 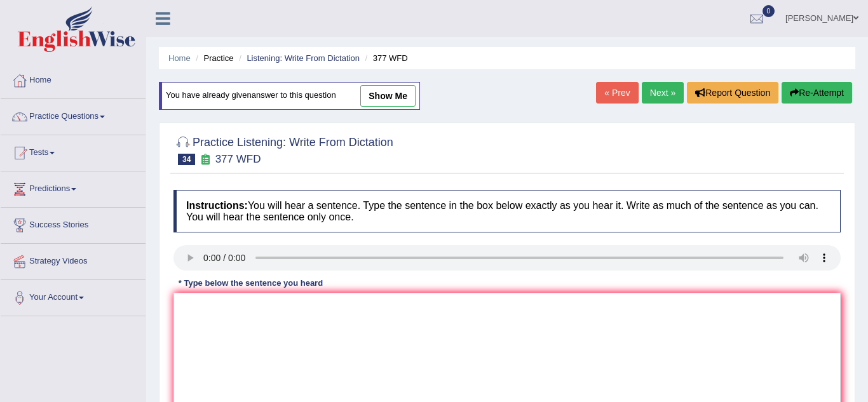 What do you see at coordinates (217, 206) in the screenshot?
I see `b: Instructions:` at bounding box center [217, 206].